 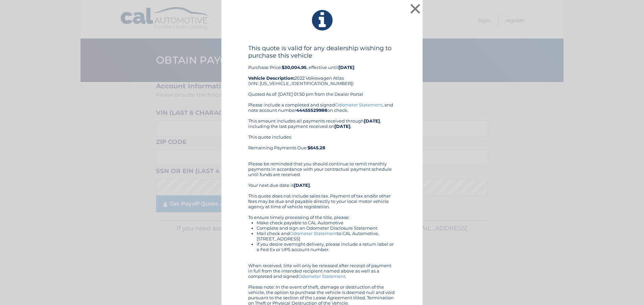 What do you see at coordinates (322, 52) in the screenshot?
I see `h4: This quote is valid for any dealership wishing to purchase this vehicle` at bounding box center [322, 52].